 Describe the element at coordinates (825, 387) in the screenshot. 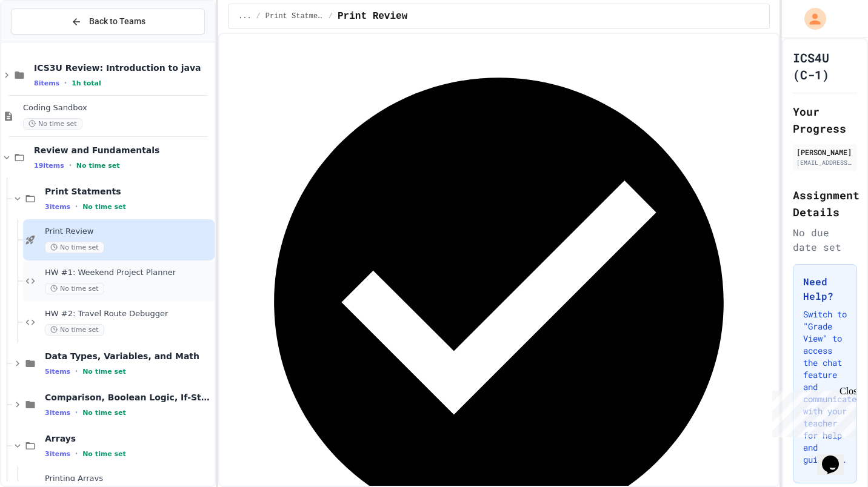

I see `p: Switch to "Grade View" to access the chat feature and communicate with your teacher for help and ...` at that location.